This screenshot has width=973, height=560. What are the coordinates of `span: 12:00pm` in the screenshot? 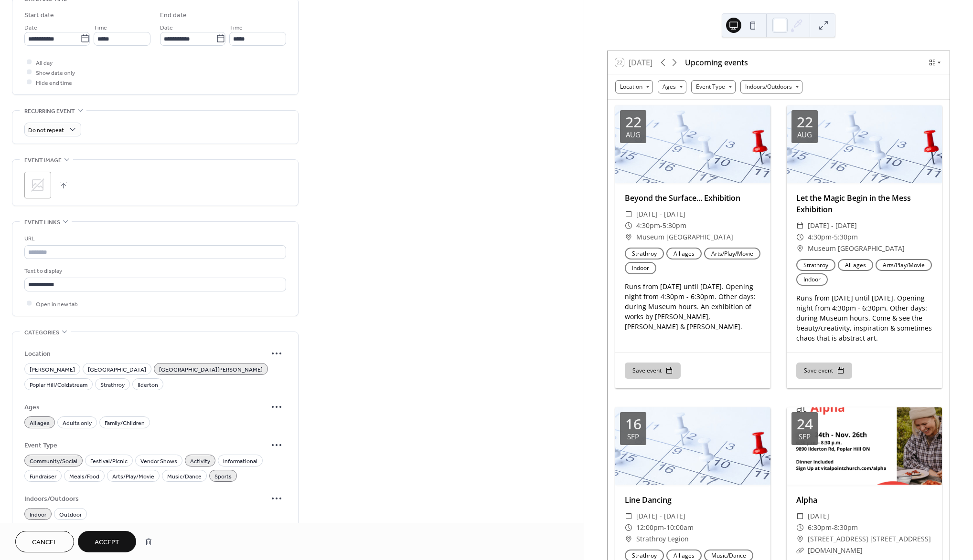 It's located at (650, 528).